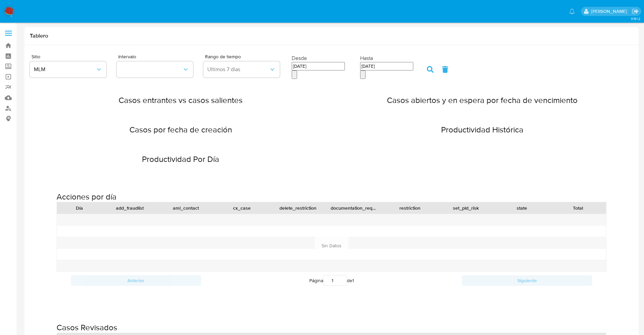 The image size is (644, 335). What do you see at coordinates (331, 197) in the screenshot?
I see `h2: Acciones por día` at bounding box center [331, 197].